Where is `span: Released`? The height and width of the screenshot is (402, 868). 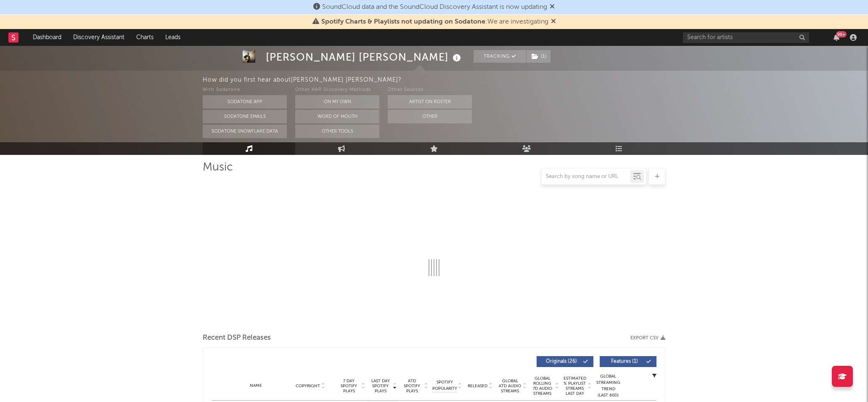
span: Released is located at coordinates (477, 386).